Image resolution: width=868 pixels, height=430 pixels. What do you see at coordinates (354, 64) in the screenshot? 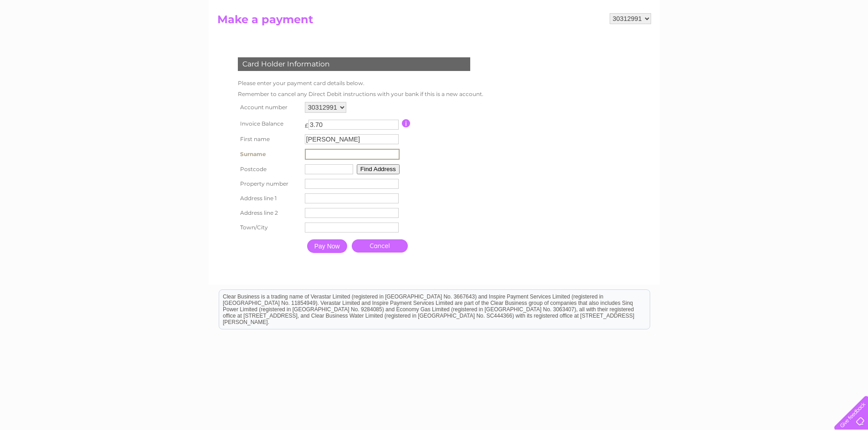
I see `div: Card Holder Information` at bounding box center [354, 64].